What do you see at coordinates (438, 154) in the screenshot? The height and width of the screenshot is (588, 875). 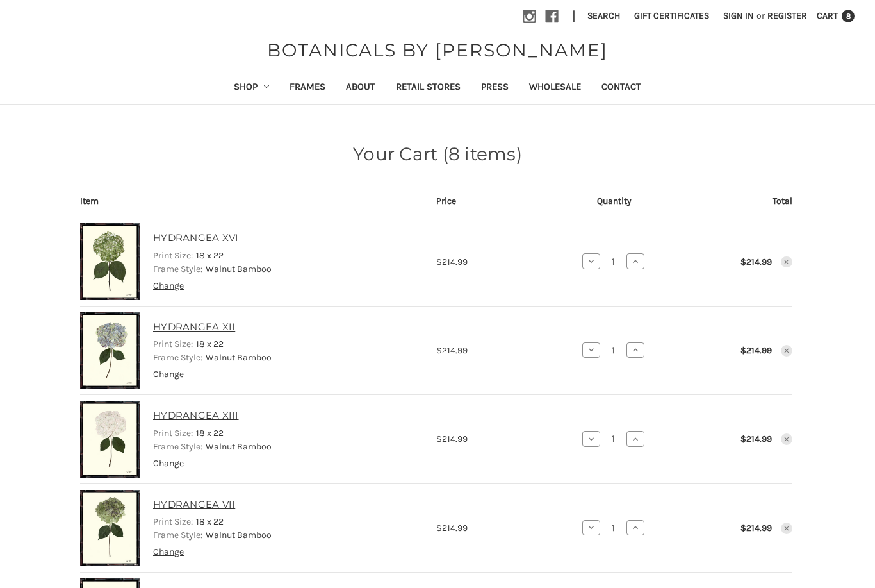 I see `h1: Your Cart (8 items)` at bounding box center [438, 154].